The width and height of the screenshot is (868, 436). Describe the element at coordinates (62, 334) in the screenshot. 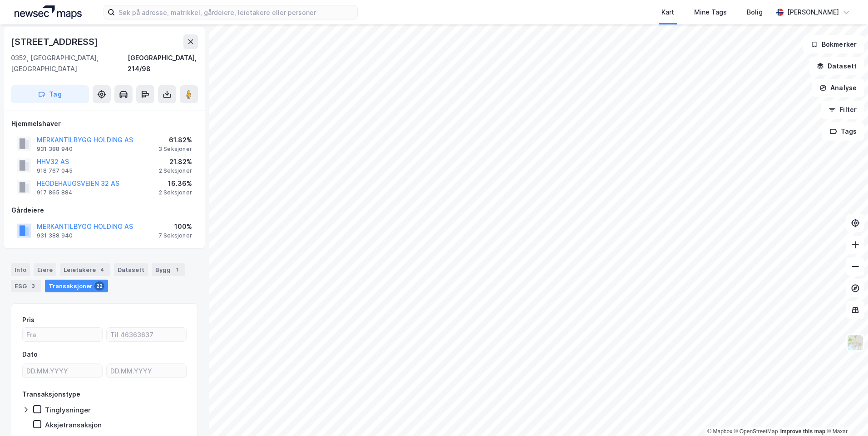

I see `input: Fra` at that location.